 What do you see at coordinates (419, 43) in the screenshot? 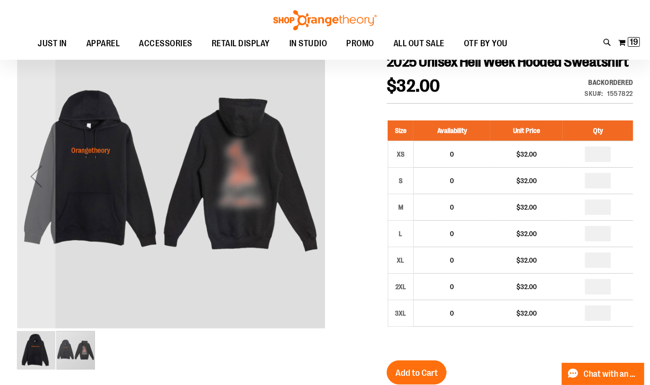
I see `span: ALL OUT SALE` at bounding box center [419, 43].